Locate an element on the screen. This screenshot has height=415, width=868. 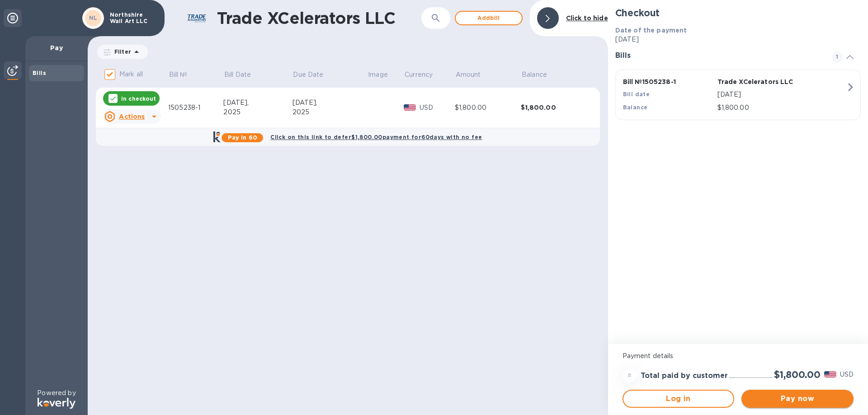
b: Date of the payment is located at coordinates (651, 30).